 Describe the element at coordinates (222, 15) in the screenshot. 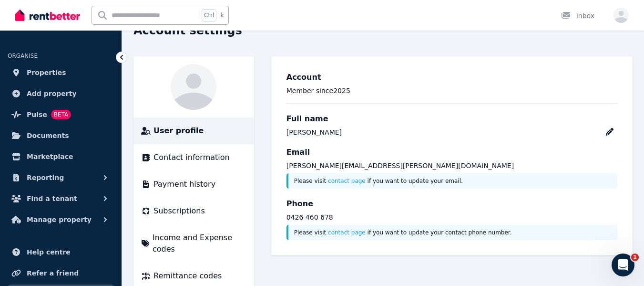

I see `span: k` at that location.